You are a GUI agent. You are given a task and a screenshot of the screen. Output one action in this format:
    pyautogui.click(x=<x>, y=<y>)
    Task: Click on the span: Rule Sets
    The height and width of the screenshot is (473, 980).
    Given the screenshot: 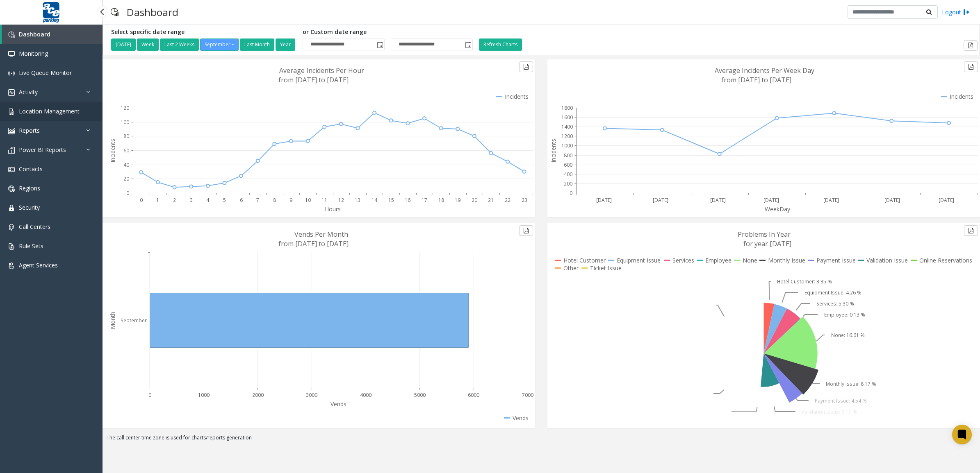 What is the action you would take?
    pyautogui.click(x=31, y=246)
    